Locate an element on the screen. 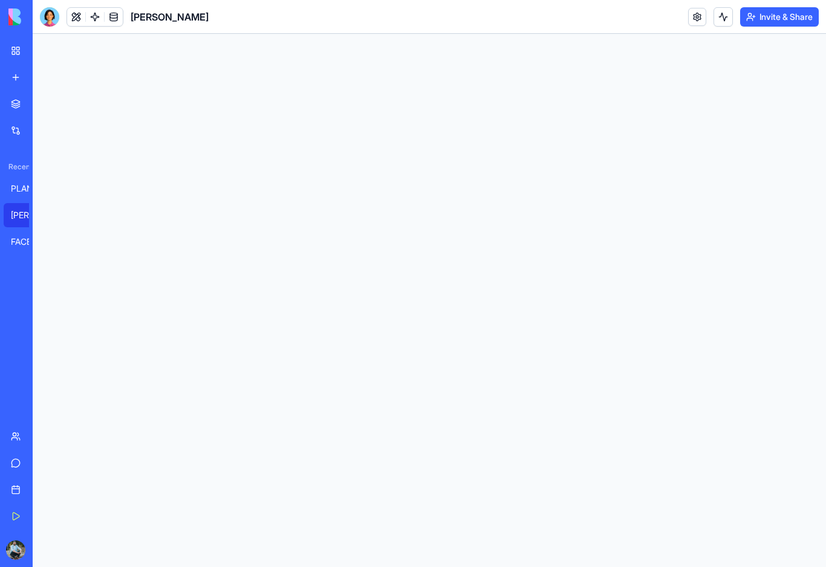  img: ACg8ocJNHXTW_YLYpUavmfs3syqsdHTtPnhfTho5TN6JEWypo_6Vv8rXJA=s96-c is located at coordinates (16, 550).